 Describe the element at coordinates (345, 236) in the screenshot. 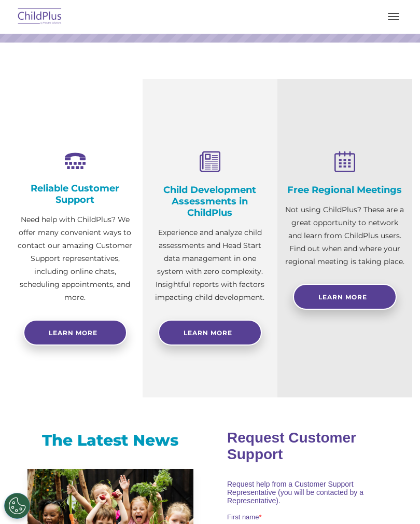

I see `p: Not using ChildPlus? These are a great opportunity to network and learn from ChildPlus users. Fin...` at that location.